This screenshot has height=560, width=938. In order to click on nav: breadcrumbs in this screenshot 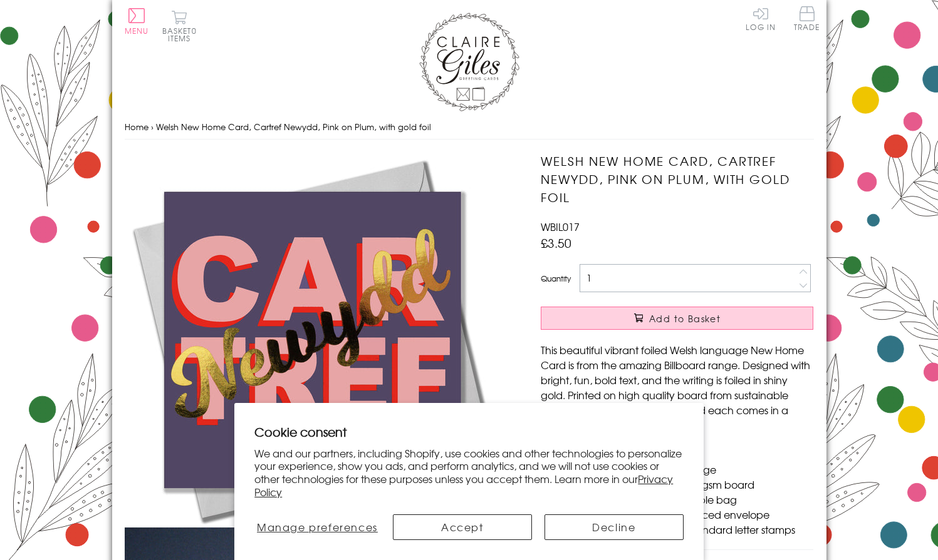, I will do `click(469, 127)`.